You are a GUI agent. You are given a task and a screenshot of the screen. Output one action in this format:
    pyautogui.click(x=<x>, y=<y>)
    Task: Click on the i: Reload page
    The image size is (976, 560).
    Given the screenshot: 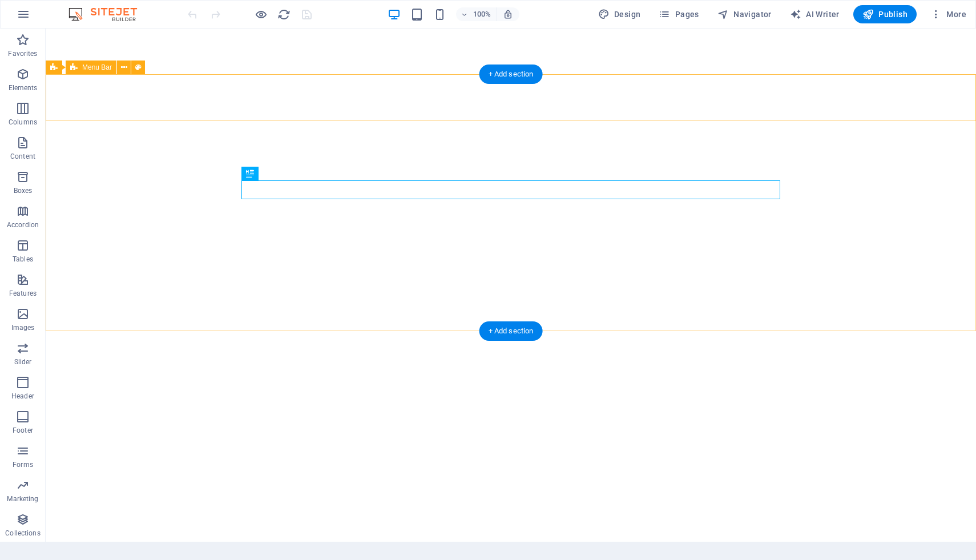 What is the action you would take?
    pyautogui.click(x=284, y=14)
    